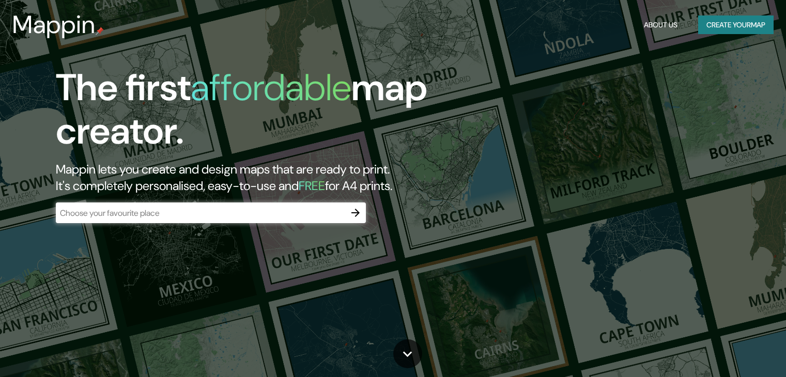 The width and height of the screenshot is (786, 377). Describe the element at coordinates (661, 25) in the screenshot. I see `button: About Us` at that location.